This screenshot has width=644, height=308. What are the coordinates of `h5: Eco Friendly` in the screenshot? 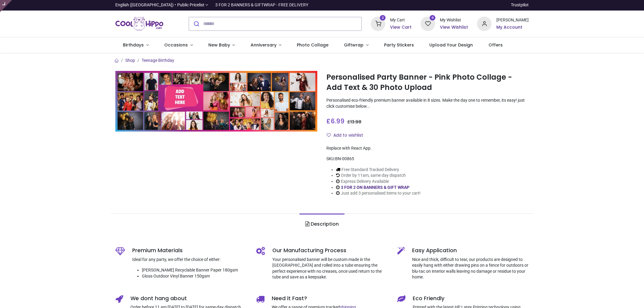 It's located at (471, 298).